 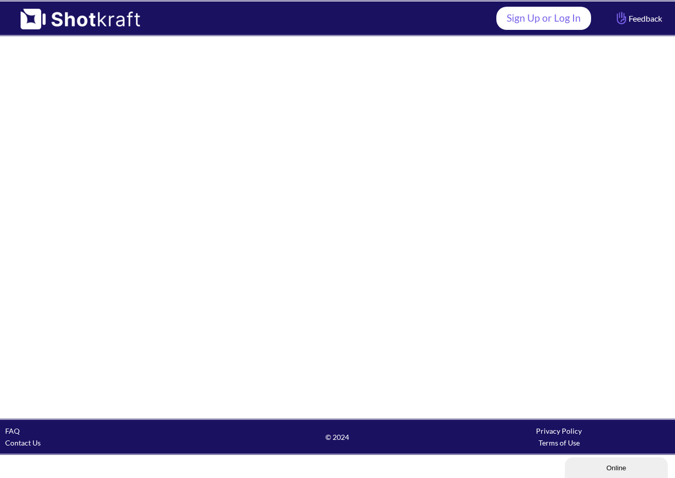 What do you see at coordinates (622, 18) in the screenshot?
I see `img: Hand Icon` at bounding box center [622, 18].